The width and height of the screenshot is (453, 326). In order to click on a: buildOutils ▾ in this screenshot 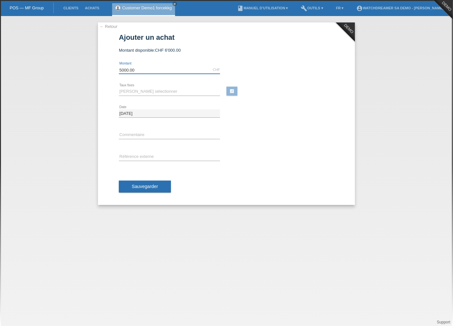, I will do `click(312, 8)`.